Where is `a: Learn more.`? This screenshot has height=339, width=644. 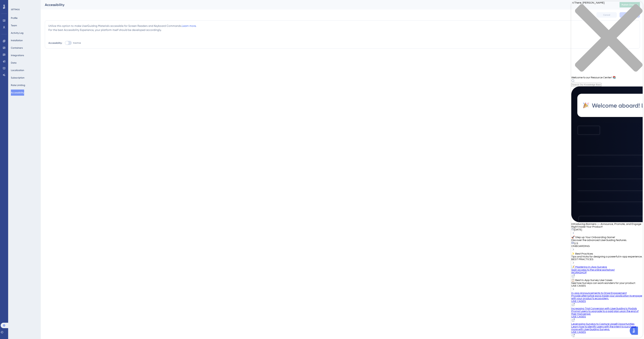 a: Learn more. is located at coordinates (189, 26).